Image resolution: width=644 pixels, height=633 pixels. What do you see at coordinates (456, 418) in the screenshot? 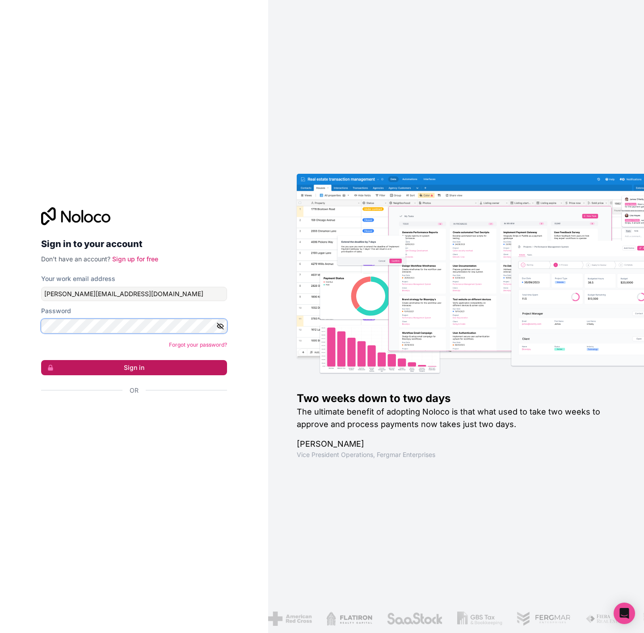
I see `h2: The ultimate benefit of adopting Noloco is that what used to take two weeks to approve and proces...` at bounding box center [456, 418].